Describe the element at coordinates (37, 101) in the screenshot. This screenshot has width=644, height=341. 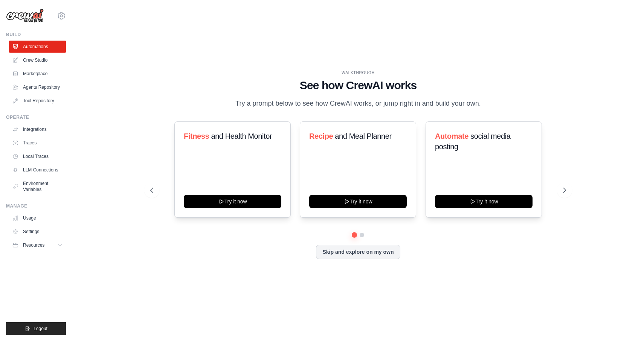
I see `a: Tool Repository` at that location.